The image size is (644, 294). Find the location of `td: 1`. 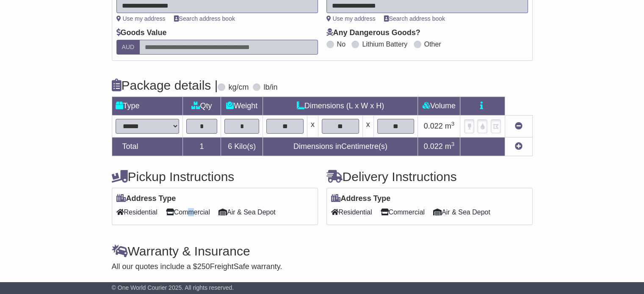

td: 1 is located at coordinates (201, 147).